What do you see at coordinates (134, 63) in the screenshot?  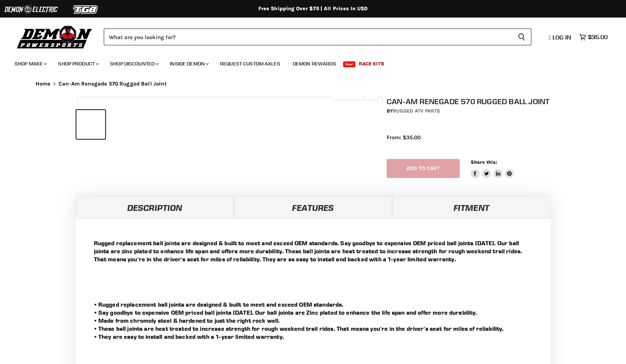 I see `a: Shop Discounted` at bounding box center [134, 63].